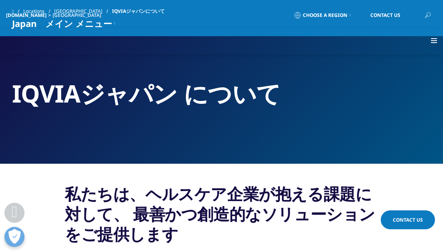 The image size is (443, 251). Describe the element at coordinates (221, 217) in the screenshot. I see `h3: 私たちは、ヘルスケア企業が抱える課題に対して、 最善かつ創造的なソリューションをご提供します` at that location.